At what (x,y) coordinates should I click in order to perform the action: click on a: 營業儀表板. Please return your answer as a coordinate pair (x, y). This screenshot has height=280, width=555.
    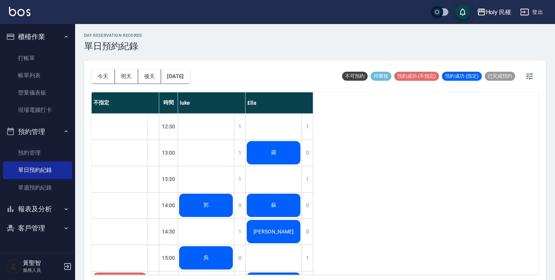
    Looking at the image, I should click on (38, 93).